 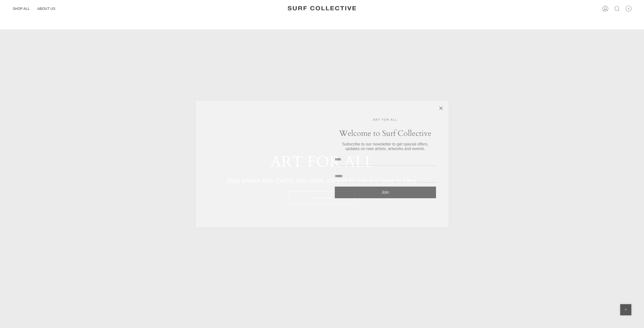 What do you see at coordinates (386, 192) in the screenshot?
I see `button: Join` at bounding box center [386, 192].